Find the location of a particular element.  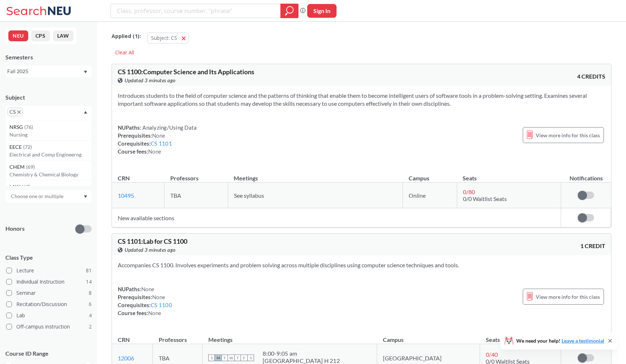

td: TBA is located at coordinates (197, 195).